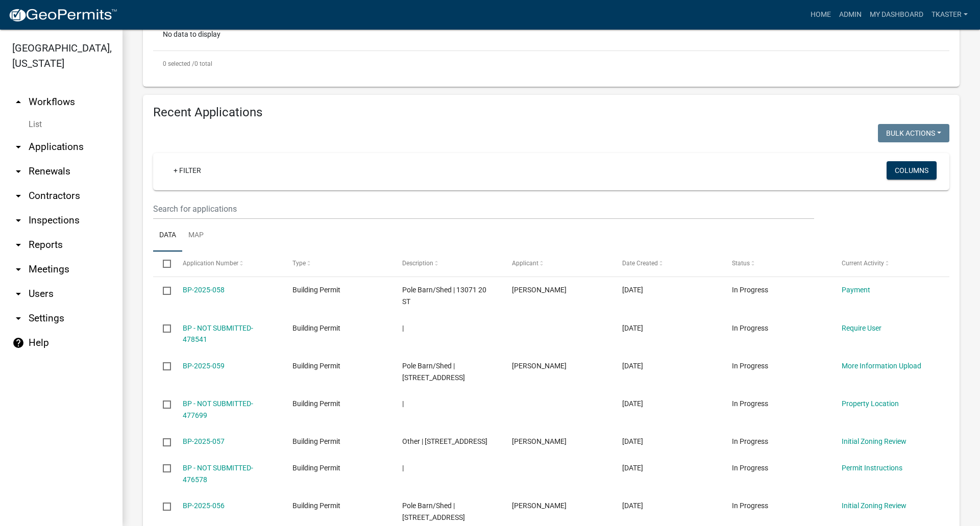  What do you see at coordinates (168, 236) in the screenshot?
I see `a: Data` at bounding box center [168, 236].